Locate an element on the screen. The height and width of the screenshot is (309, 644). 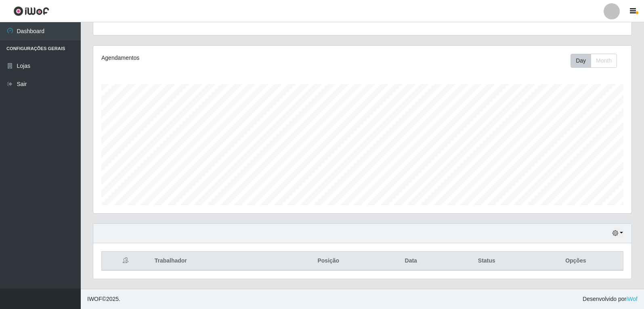
button: Day is located at coordinates (580, 61).